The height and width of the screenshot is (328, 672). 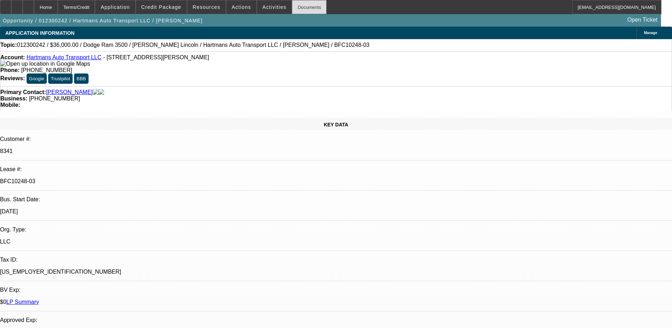 What do you see at coordinates (10, 105) in the screenshot?
I see `strong: Mobile:` at bounding box center [10, 105].